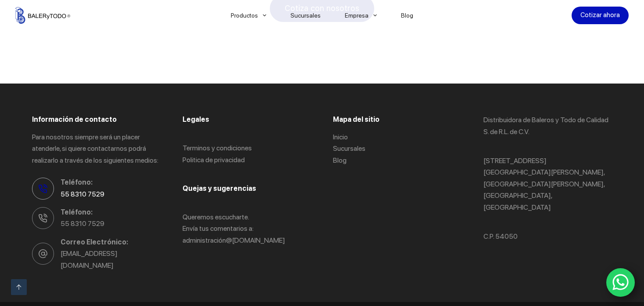 This screenshot has height=306, width=644. What do you see at coordinates (397, 119) in the screenshot?
I see `h3: Mapa del sitio` at bounding box center [397, 119].